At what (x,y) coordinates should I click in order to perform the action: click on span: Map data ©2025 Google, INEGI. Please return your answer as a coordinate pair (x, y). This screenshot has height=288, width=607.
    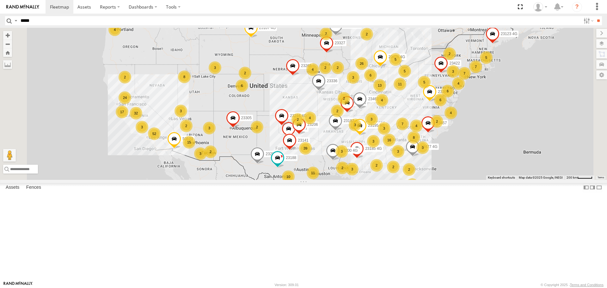
    Looking at the image, I should click on (541, 177).